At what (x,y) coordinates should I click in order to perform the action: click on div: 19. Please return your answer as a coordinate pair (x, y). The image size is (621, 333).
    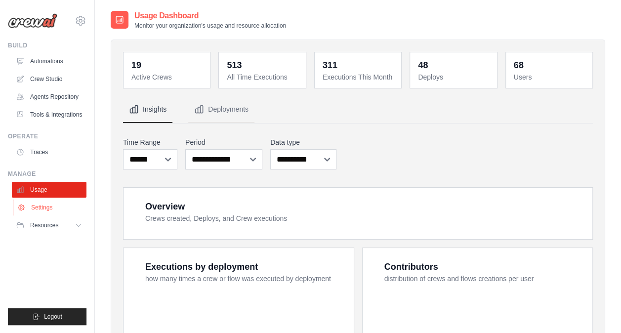
    Looking at the image, I should click on (136, 65).